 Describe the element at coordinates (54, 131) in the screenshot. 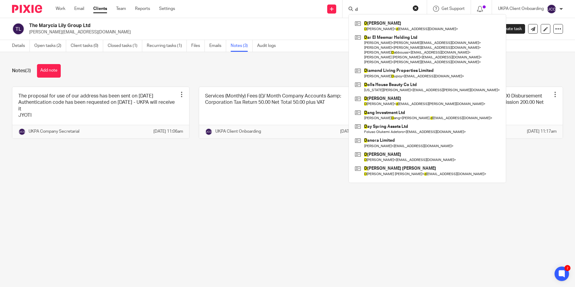

I see `p: UKPA Company Secretarial` at that location.